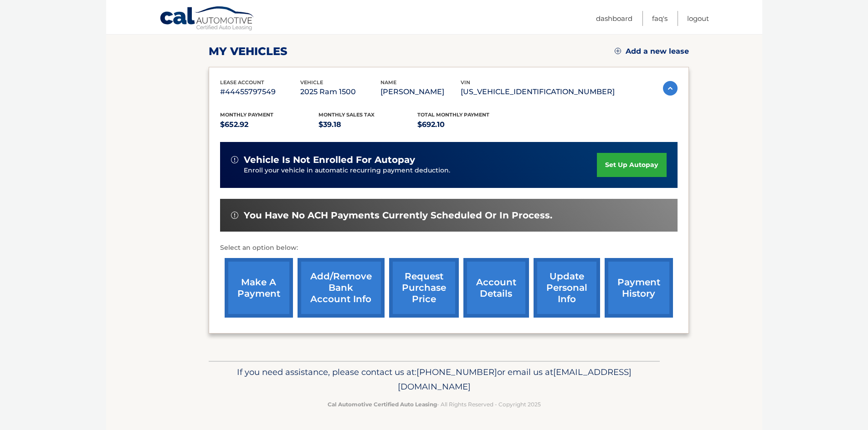  What do you see at coordinates (497, 288) in the screenshot?
I see `a: account details` at bounding box center [497, 288].